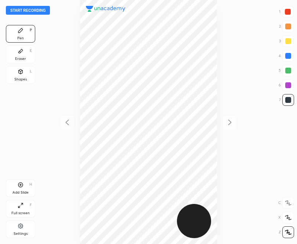 The height and width of the screenshot is (244, 297). Describe the element at coordinates (31, 184) in the screenshot. I see `div: H` at that location.